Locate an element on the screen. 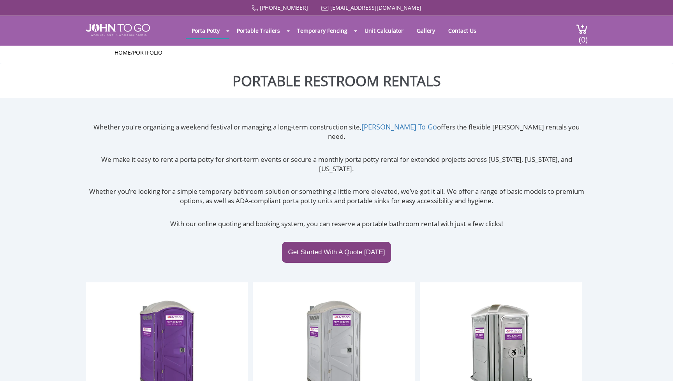  a: Portfolio is located at coordinates (148, 52).